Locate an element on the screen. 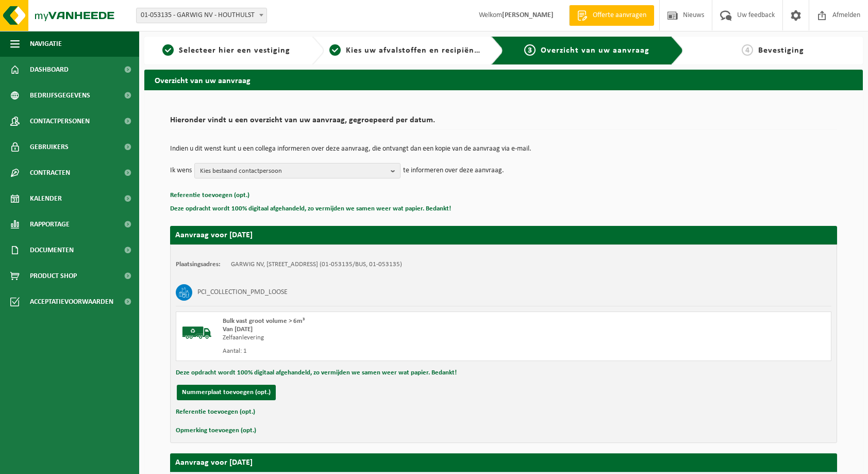 The width and height of the screenshot is (868, 474). span: Offerte aanvragen is located at coordinates (620, 16).